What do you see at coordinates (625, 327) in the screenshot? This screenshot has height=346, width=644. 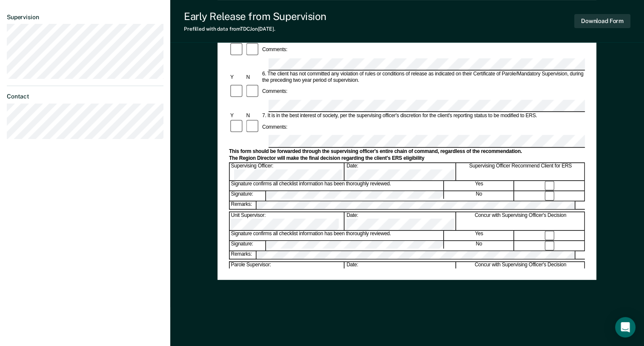 I see `div: Open Intercom Messenger` at bounding box center [625, 327].